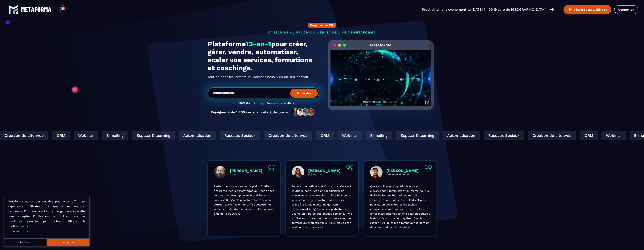  What do you see at coordinates (71, 9) in the screenshot?
I see `div: Search for option` at bounding box center [71, 9].